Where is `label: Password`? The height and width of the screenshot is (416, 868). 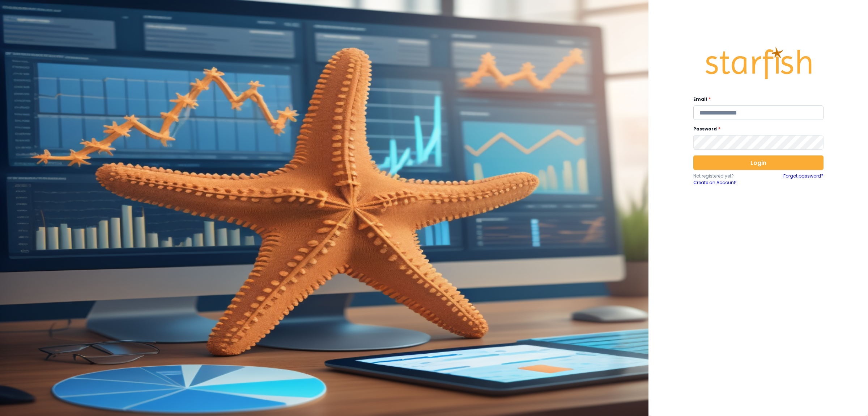
label: Password is located at coordinates (757, 129).